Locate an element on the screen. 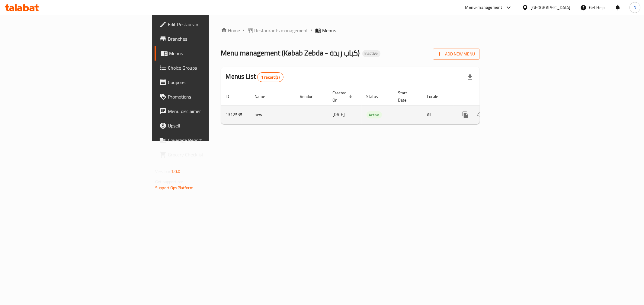 This screenshot has height=305, width=644. span: Grocery Checklist is located at coordinates (211, 155).